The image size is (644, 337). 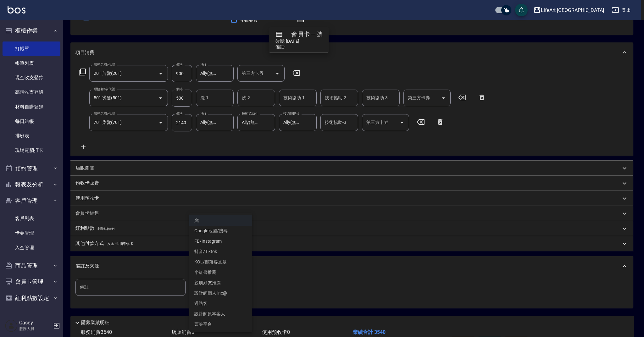 What do you see at coordinates (221, 283) in the screenshot?
I see `li: 親朋好友推薦` at bounding box center [221, 283].